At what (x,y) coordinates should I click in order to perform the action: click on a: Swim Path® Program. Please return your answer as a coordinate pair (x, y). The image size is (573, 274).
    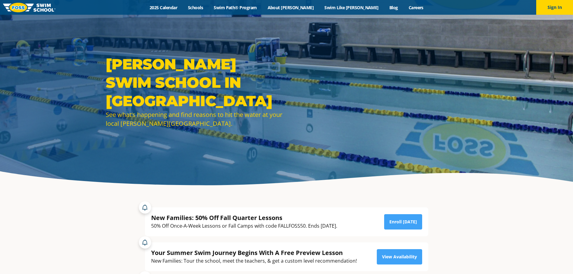
    Looking at the image, I should click on (235, 7).